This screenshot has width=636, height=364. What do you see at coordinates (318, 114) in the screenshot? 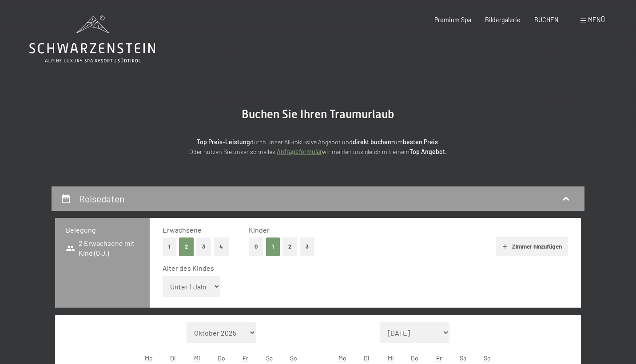
I see `span: Buchen Sie Ihren Traumurlaub` at bounding box center [318, 114].